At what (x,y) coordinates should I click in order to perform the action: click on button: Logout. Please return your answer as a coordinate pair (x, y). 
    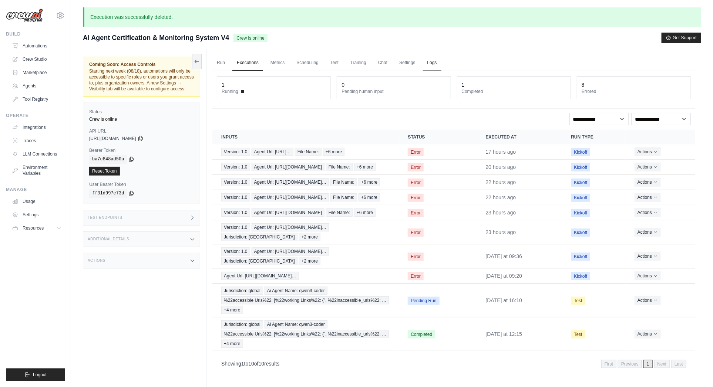
    Looking at the image, I should click on (35, 375).